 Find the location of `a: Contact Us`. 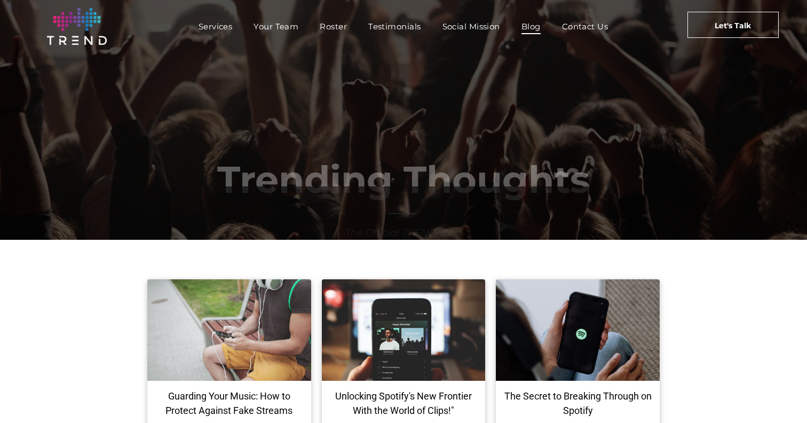

a: Contact Us is located at coordinates (585, 26).